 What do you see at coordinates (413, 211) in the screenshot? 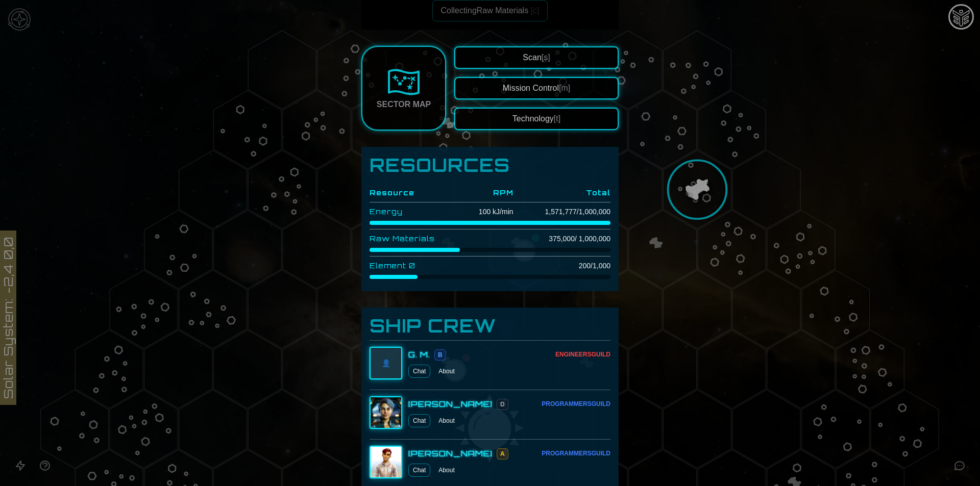
I see `td: Energy` at bounding box center [413, 211].